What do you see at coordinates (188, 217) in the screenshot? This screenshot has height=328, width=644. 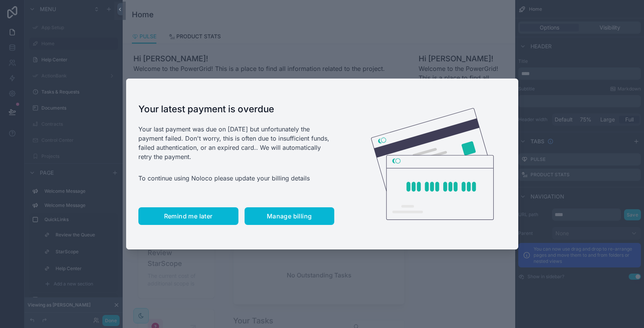 I see `span: Remind me later` at bounding box center [188, 217].